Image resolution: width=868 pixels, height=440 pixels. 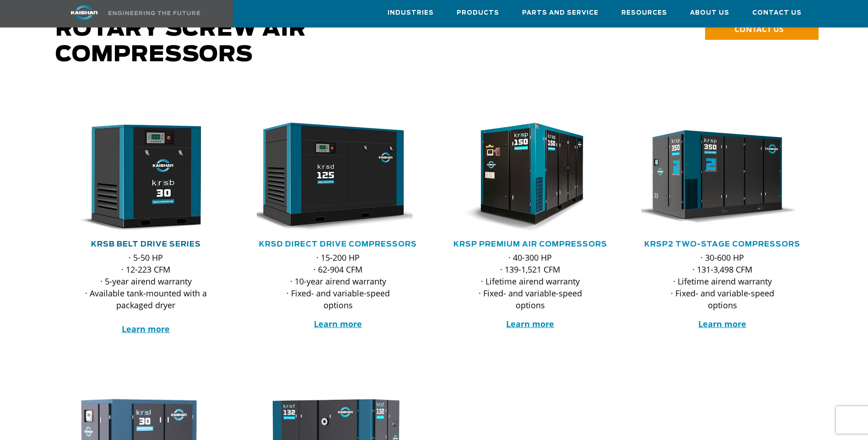 What do you see at coordinates (644, 13) in the screenshot?
I see `span: Resources` at bounding box center [644, 13].